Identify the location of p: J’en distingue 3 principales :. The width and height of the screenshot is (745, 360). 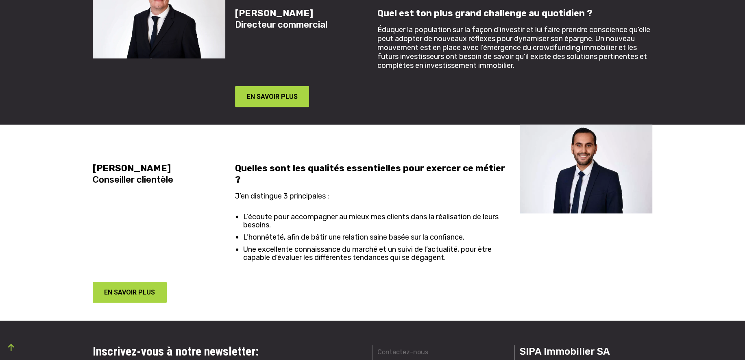
(372, 196).